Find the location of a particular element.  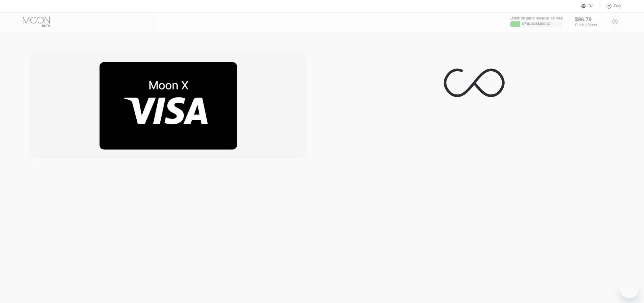

div: EN is located at coordinates (590, 6).